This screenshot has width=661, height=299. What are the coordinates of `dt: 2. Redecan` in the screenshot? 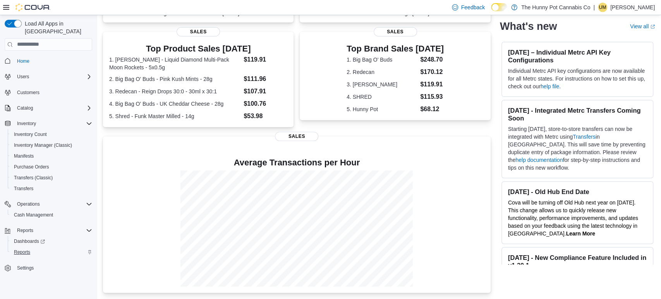 It's located at (382, 72).